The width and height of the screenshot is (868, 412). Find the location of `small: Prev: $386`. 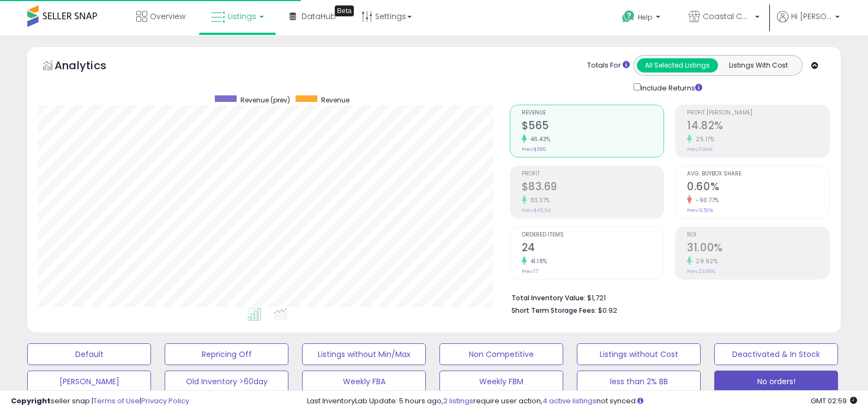

small: Prev: $386 is located at coordinates (534, 149).